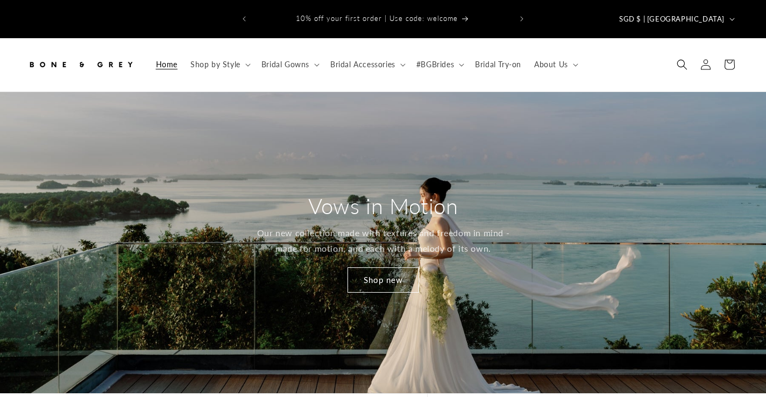 The width and height of the screenshot is (766, 397). Describe the element at coordinates (383, 206) in the screenshot. I see `h2: Vows in Motion` at that location.